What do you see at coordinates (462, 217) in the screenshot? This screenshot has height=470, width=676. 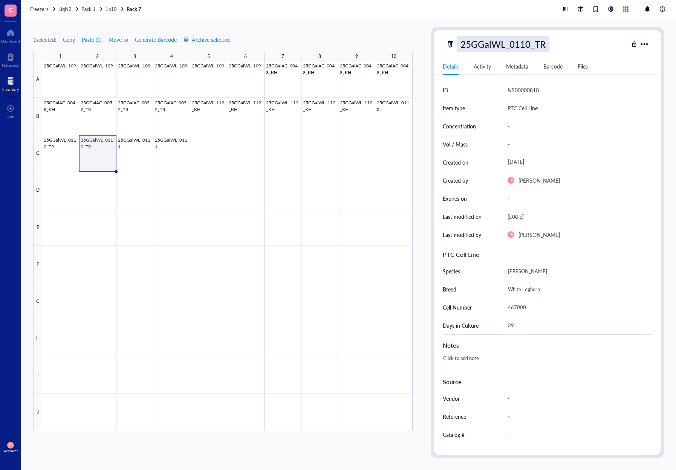 I see `div: Last modified on` at bounding box center [462, 217].